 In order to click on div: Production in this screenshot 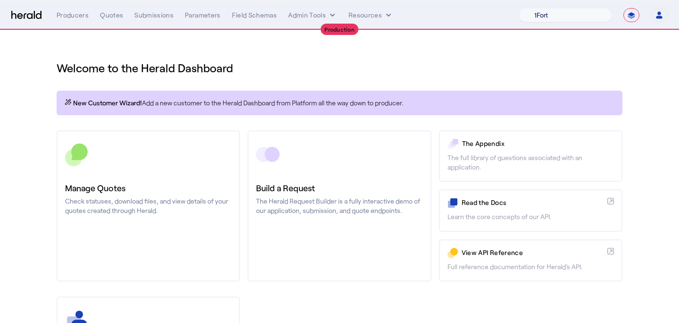, I will do `click(340, 29)`.